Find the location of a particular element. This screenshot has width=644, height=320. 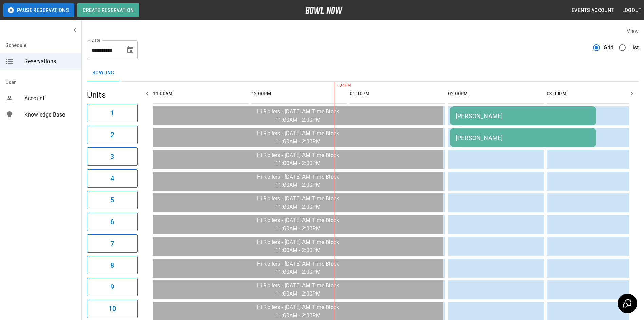

h6: 4 is located at coordinates (112, 178).